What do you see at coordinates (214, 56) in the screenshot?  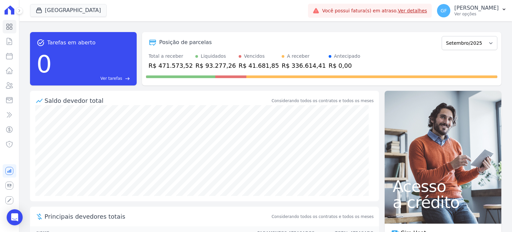 I see `div: Liquidados` at bounding box center [214, 56].